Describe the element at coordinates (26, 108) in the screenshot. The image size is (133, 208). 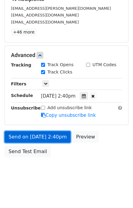
I see `strong: Unsubscribe` at that location.